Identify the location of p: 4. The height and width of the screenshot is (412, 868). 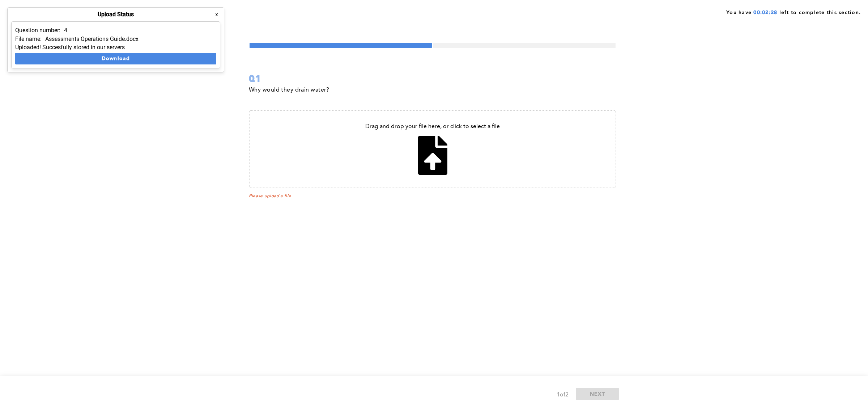
(66, 30).